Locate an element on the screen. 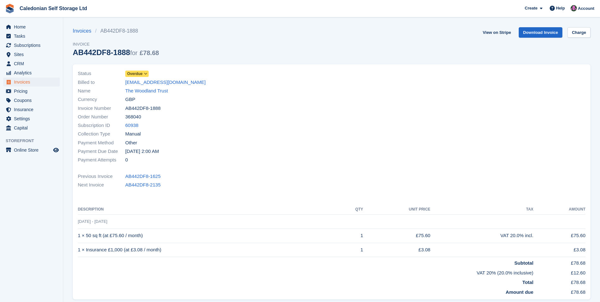  span: Invoices is located at coordinates (33, 82).